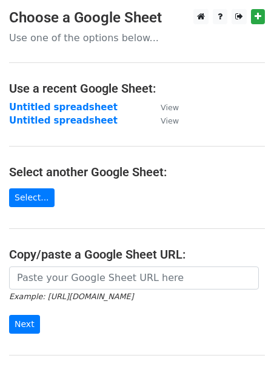  Describe the element at coordinates (137, 255) in the screenshot. I see `h4: Copy/paste a Google Sheet URL:` at that location.